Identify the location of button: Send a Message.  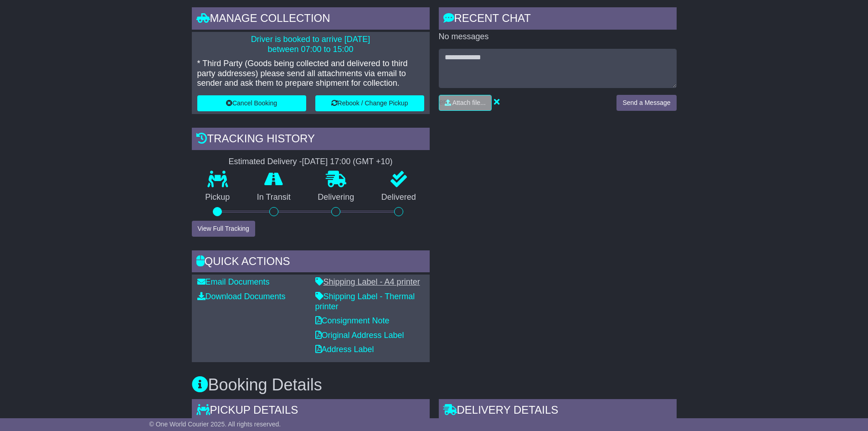
(646, 102).